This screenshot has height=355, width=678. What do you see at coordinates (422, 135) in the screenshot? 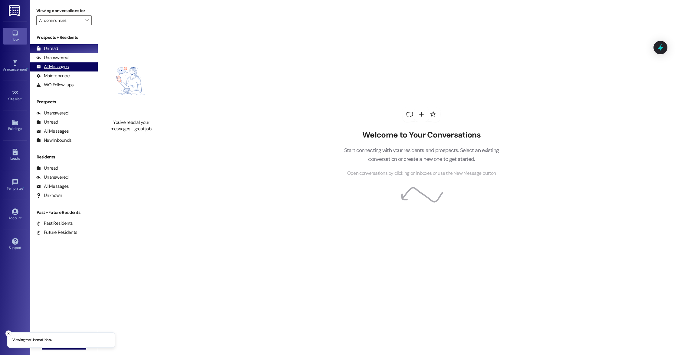
I see `h2: Welcome to Your Conversations` at bounding box center [422, 135].